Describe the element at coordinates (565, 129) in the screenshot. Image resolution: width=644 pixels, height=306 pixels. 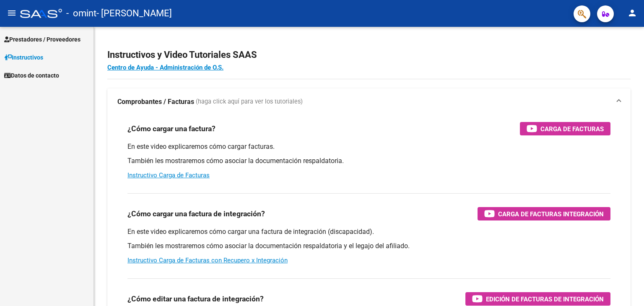
I see `button: Carga de Facturas` at that location.